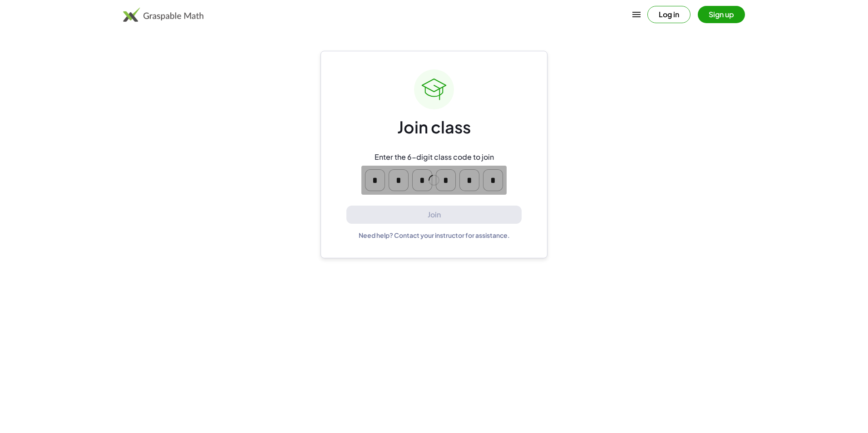 Image resolution: width=868 pixels, height=433 pixels. Describe the element at coordinates (434, 127) in the screenshot. I see `div: Join class` at that location.